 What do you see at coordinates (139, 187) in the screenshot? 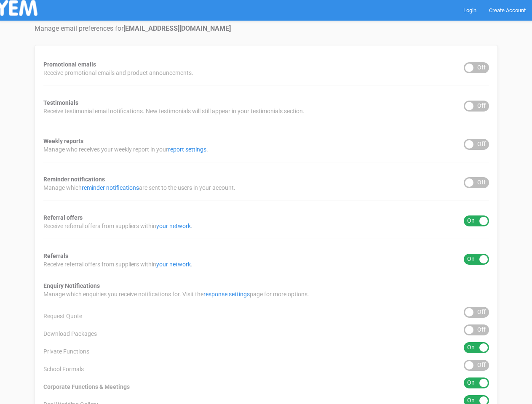
I see `span: Manage which are sent to the users in your account.` at bounding box center [139, 187].